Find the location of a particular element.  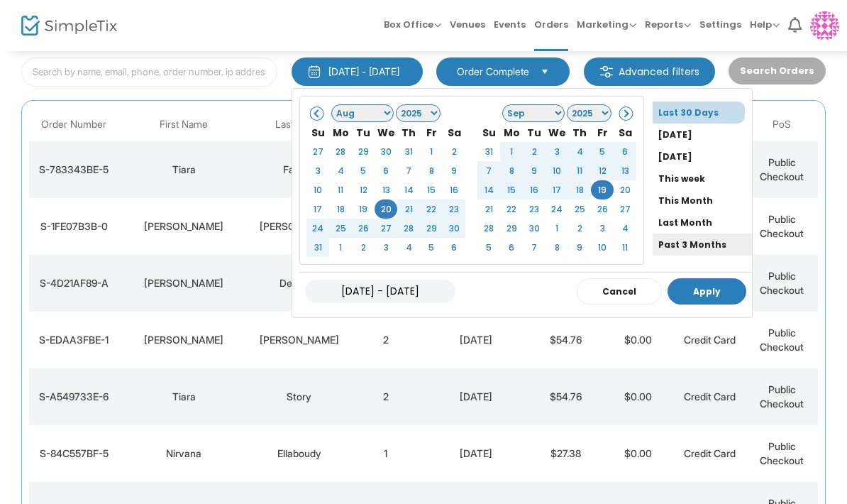

td: 16 is located at coordinates (454, 189).